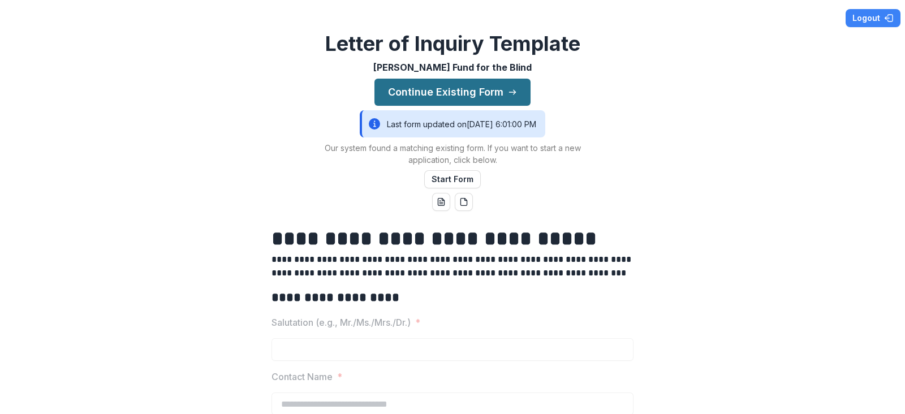  Describe the element at coordinates (302, 377) in the screenshot. I see `p: Contact Name` at that location.